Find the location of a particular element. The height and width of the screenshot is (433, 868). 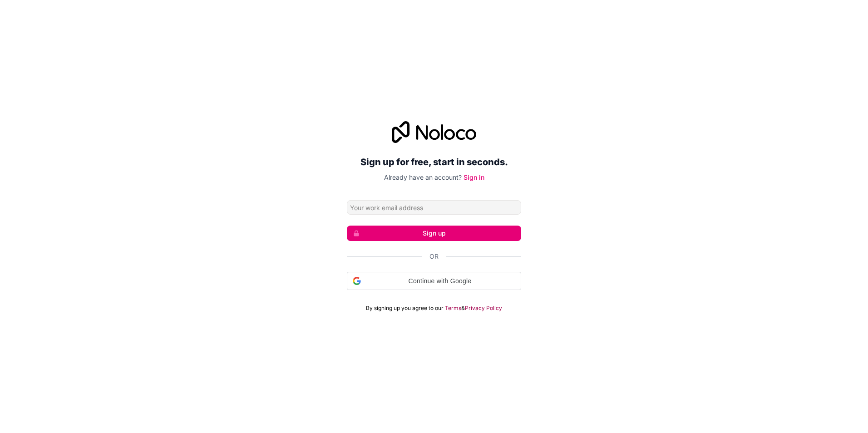

span: Already have an account? is located at coordinates (423, 177).